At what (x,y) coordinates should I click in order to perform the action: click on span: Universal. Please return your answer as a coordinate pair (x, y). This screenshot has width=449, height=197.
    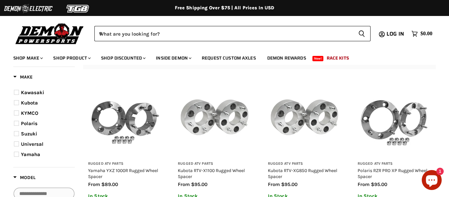
    Looking at the image, I should click on (32, 144).